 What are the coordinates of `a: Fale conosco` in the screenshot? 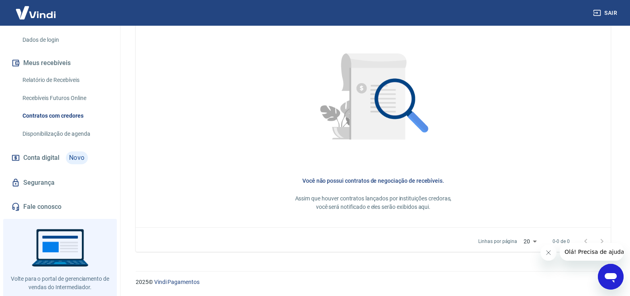 It's located at (60, 207).